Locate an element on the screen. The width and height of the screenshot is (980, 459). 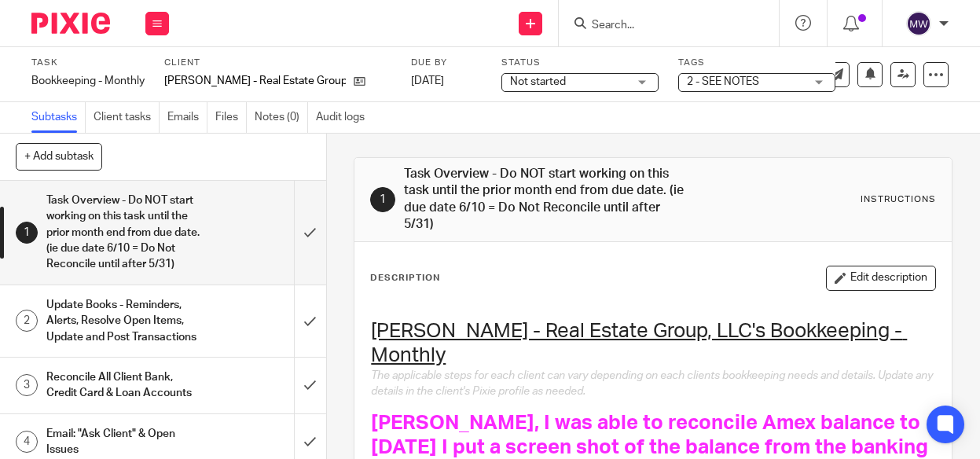
div: Instructions is located at coordinates (898, 200).